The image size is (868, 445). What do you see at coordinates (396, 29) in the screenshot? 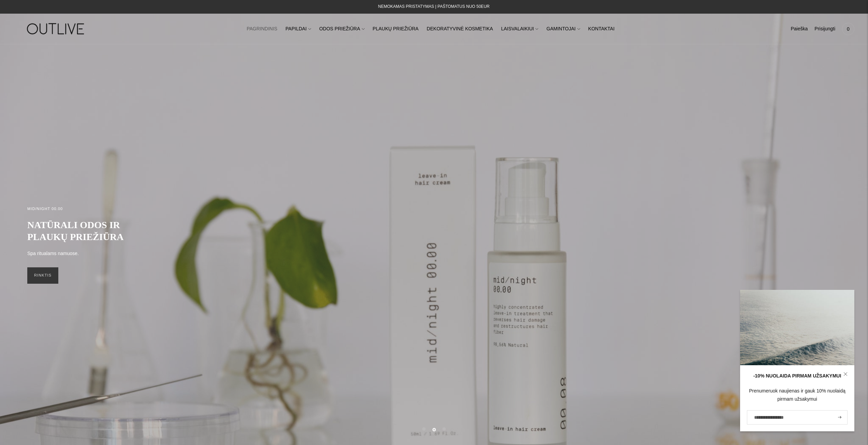
I see `a: PLAUKŲ PRIEŽIŪRA` at bounding box center [396, 29].